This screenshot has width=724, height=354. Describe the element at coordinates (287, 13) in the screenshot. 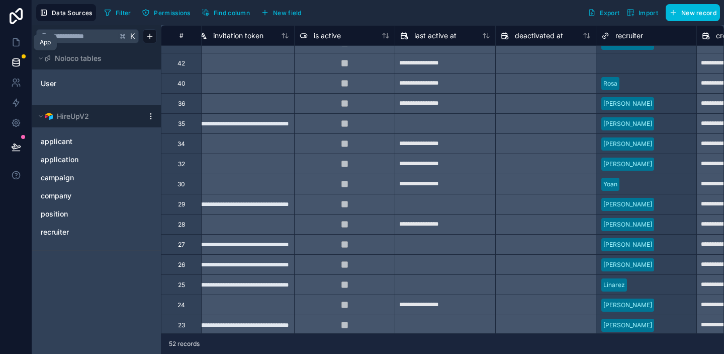

I see `span: New field` at that location.